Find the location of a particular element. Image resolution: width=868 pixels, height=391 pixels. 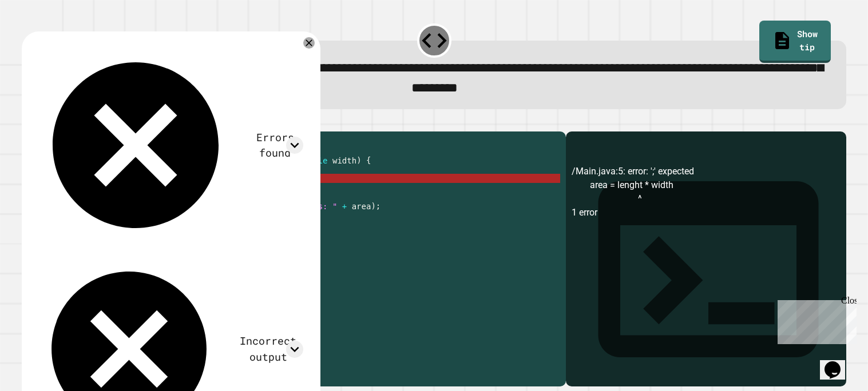

div: /Main.java:5: error: ';' expected area = lenght * width ^ 1 error is located at coordinates (706, 275).